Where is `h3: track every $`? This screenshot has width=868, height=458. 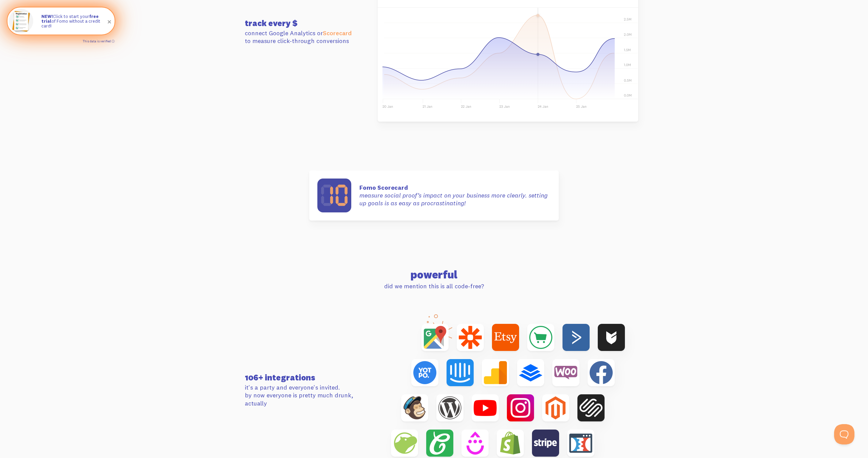 h3: track every $ is located at coordinates (305, 23).